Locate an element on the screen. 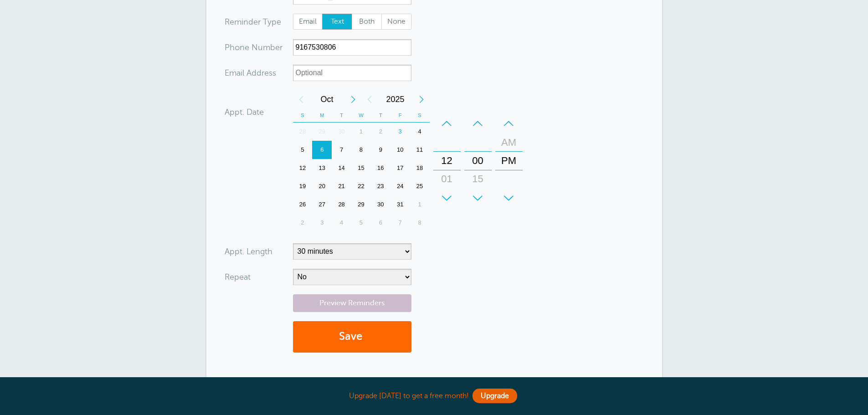 Image resolution: width=868 pixels, height=415 pixels. div: Friday, October 24 is located at coordinates (400, 186).